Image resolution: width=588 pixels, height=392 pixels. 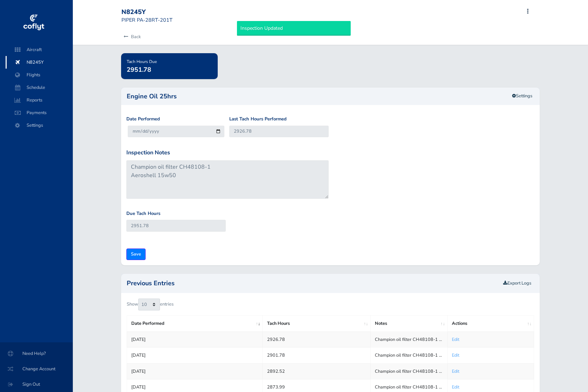 I want to click on span: Reports, so click(x=39, y=100).